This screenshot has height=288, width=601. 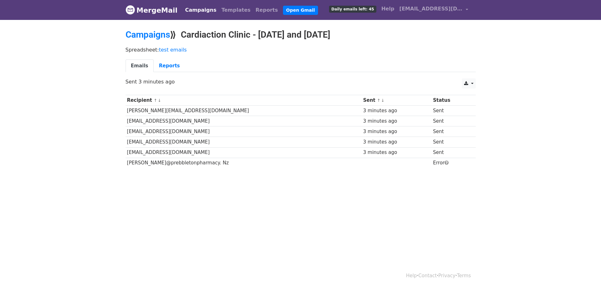 I want to click on a: Terms, so click(x=464, y=275).